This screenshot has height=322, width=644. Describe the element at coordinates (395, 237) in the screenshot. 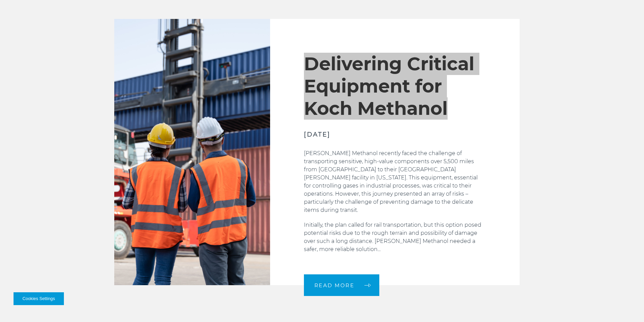

I see `p: Initially, the plan called for rail transportation, but this option posed potential risks due to ...` at that location.